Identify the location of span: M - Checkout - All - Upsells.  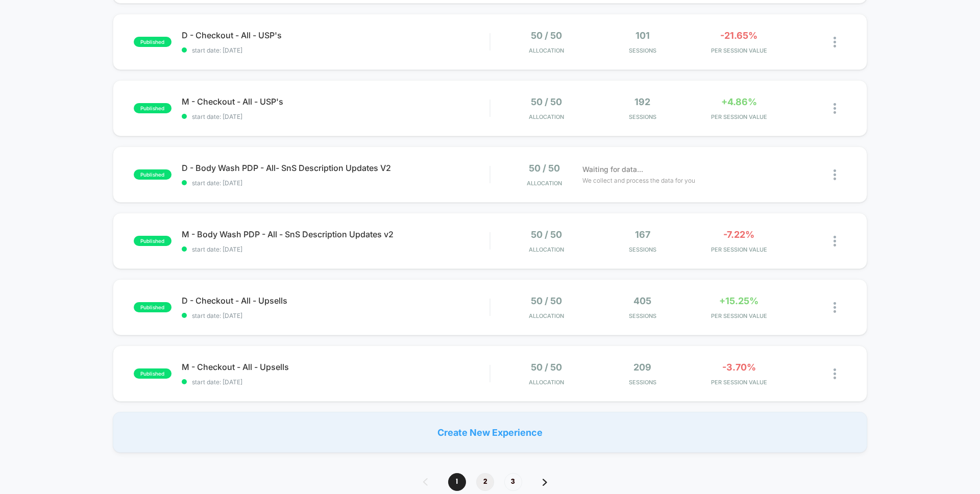
(335, 367).